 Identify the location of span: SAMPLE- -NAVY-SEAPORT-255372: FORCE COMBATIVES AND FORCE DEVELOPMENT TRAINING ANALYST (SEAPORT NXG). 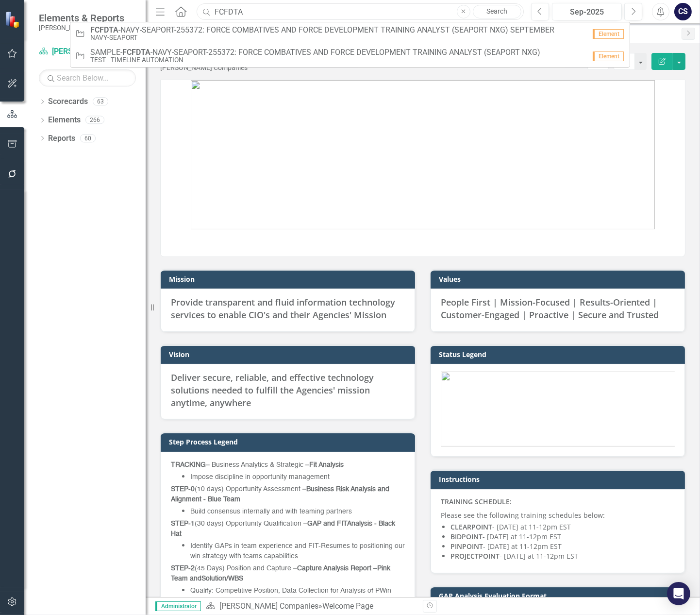
(315, 52).